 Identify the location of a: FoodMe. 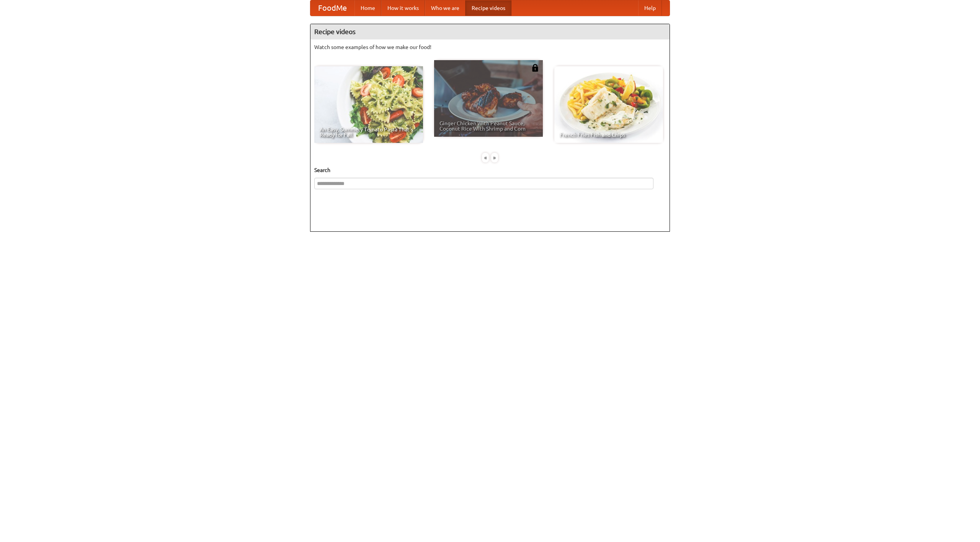
(332, 8).